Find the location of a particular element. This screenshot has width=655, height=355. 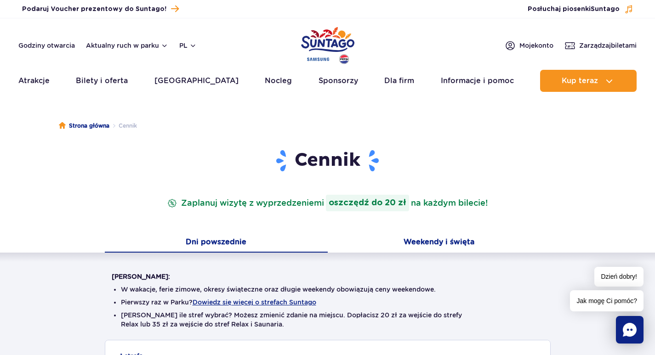

strong: oszczędź do 20 zł is located at coordinates (367, 203).